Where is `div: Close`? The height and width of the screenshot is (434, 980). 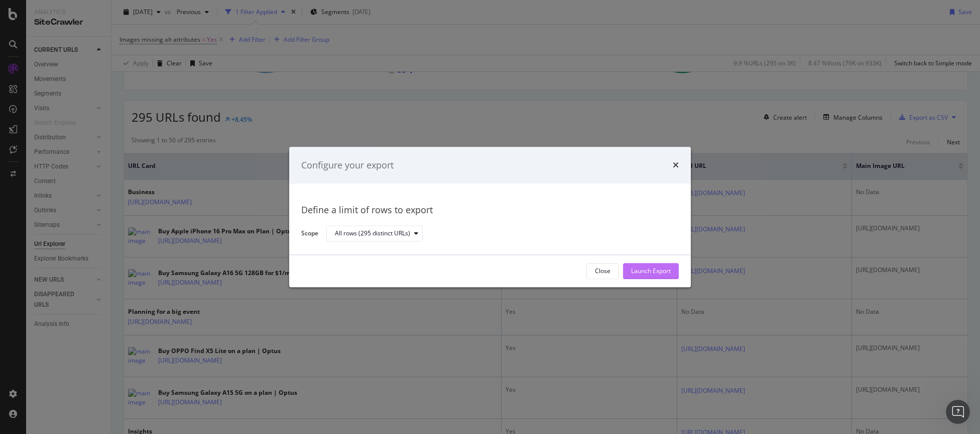
div: Close is located at coordinates (602, 271).